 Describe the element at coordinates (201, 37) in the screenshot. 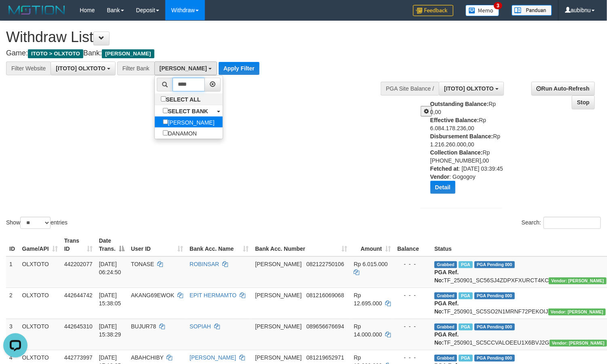

I see `h1: Withdraw List` at that location.